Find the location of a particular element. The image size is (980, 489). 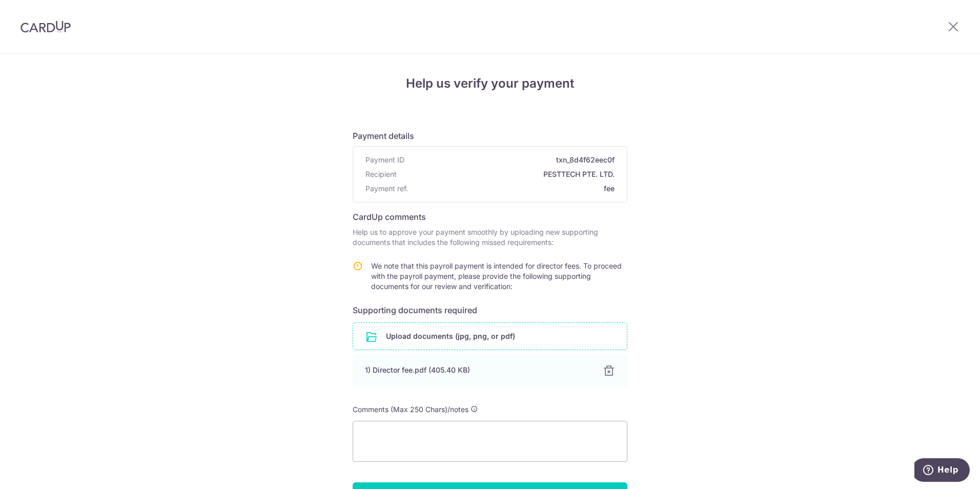

span: Comments (Max 250 Chars)/notes is located at coordinates (410, 409).